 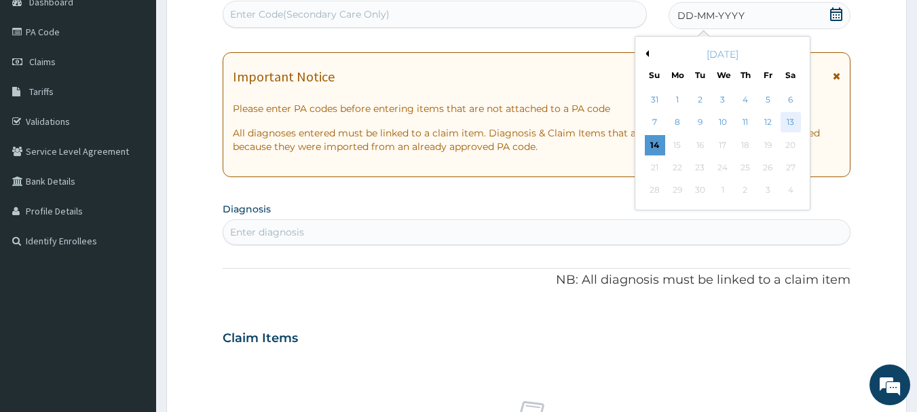 I want to click on div: Minimize live chat window, so click(x=239, y=23).